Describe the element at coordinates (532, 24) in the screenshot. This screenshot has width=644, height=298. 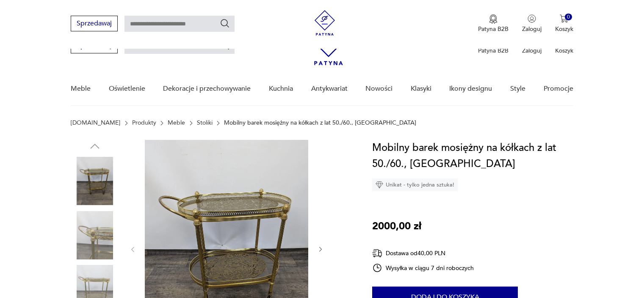
I see `button: Zaloguj` at that location.